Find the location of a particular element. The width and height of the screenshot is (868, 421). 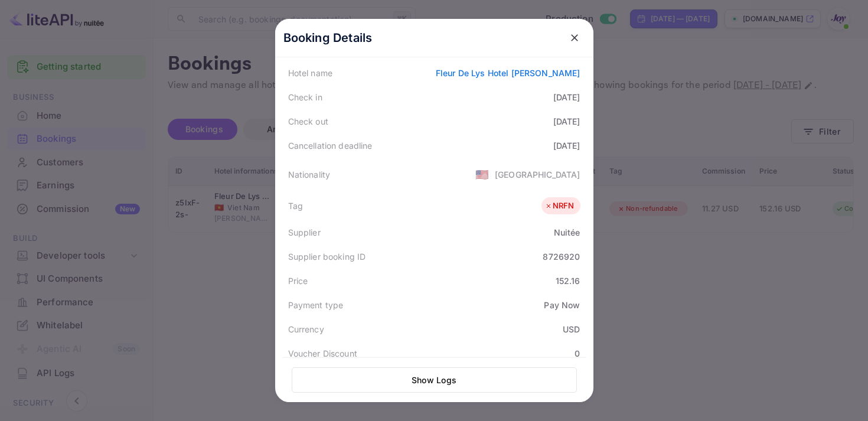

button: close is located at coordinates (575, 38).